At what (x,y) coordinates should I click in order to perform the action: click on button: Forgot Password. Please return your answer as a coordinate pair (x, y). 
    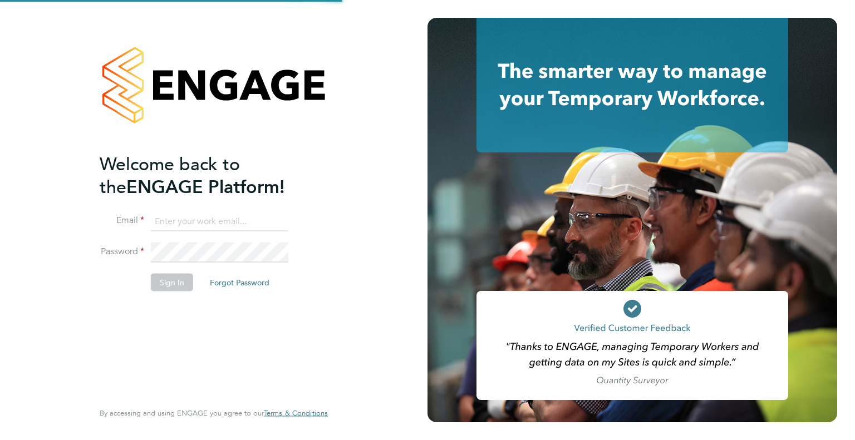
    Looking at the image, I should click on (239, 283).